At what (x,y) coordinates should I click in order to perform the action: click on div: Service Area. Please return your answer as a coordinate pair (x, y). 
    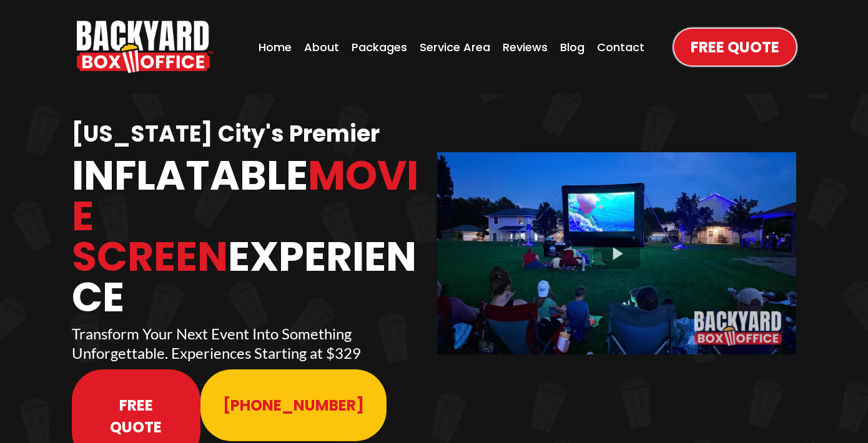
    Looking at the image, I should click on (455, 46).